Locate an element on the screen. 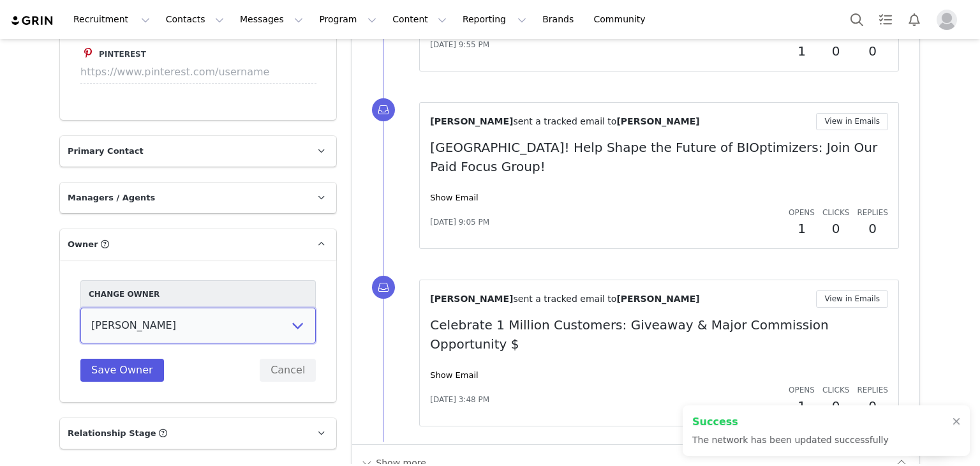 The width and height of the screenshot is (980, 466). span: Pinterest is located at coordinates (122, 54).